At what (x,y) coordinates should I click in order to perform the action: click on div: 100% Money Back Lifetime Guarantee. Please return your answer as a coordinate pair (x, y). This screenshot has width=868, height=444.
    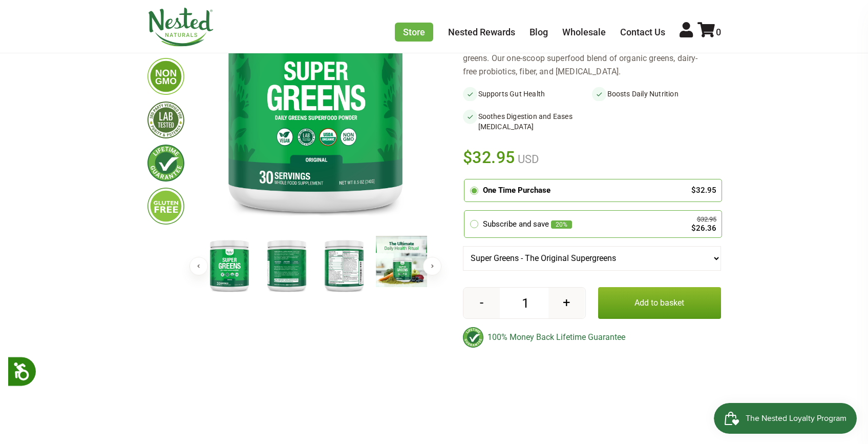
    Looking at the image, I should click on (592, 337).